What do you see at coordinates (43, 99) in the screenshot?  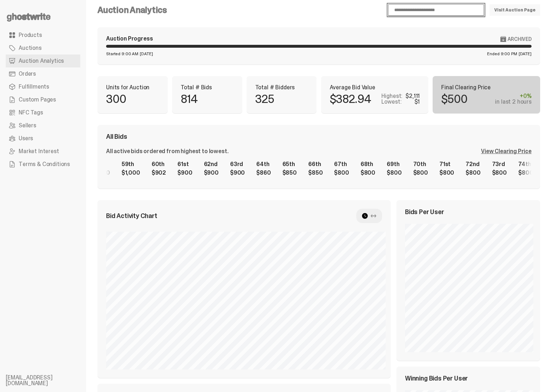 I see `a: Custom Pages` at bounding box center [43, 99].